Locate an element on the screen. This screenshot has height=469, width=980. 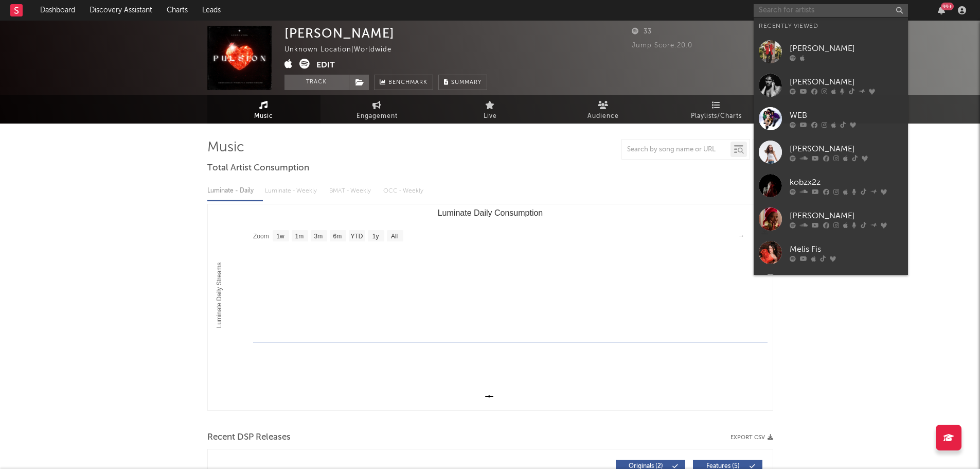
a: Playlists/Charts is located at coordinates (717, 109).